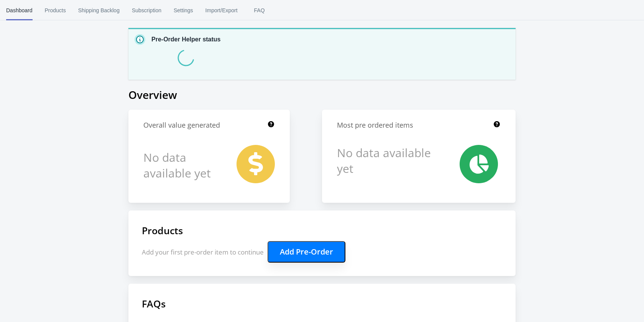 The height and width of the screenshot is (322, 644). Describe the element at coordinates (146, 11) in the screenshot. I see `span: Subscription` at that location.